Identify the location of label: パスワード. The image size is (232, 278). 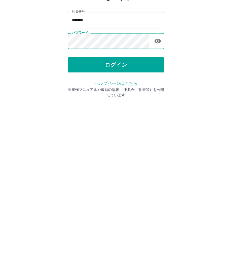
(80, 80).